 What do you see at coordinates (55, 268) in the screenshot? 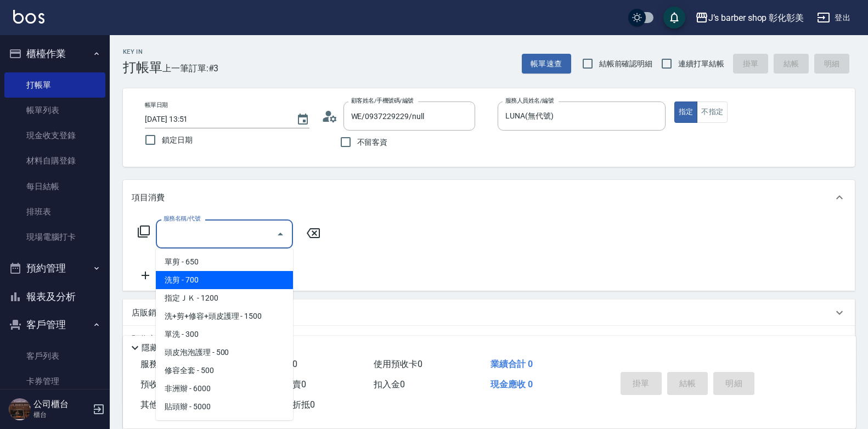
I see `button: 預約管理` at bounding box center [55, 268].